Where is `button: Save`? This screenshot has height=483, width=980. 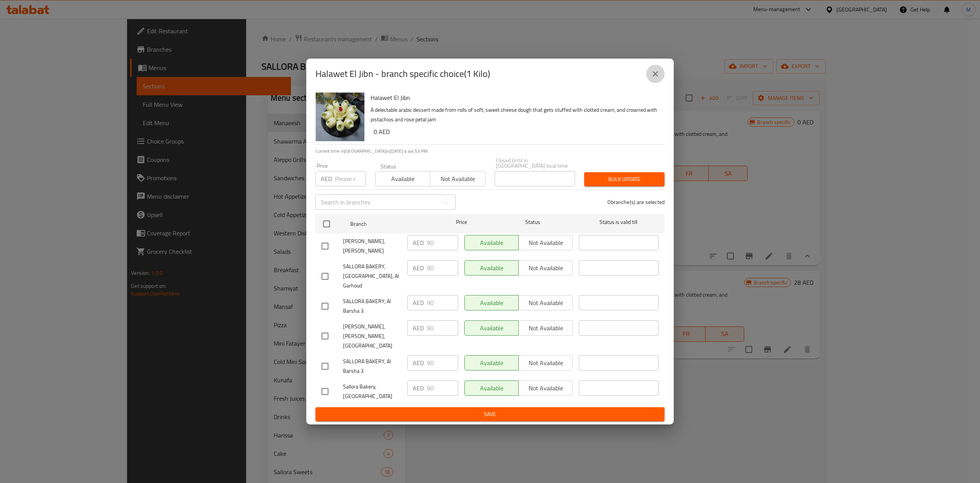
button: Save is located at coordinates (490, 414).